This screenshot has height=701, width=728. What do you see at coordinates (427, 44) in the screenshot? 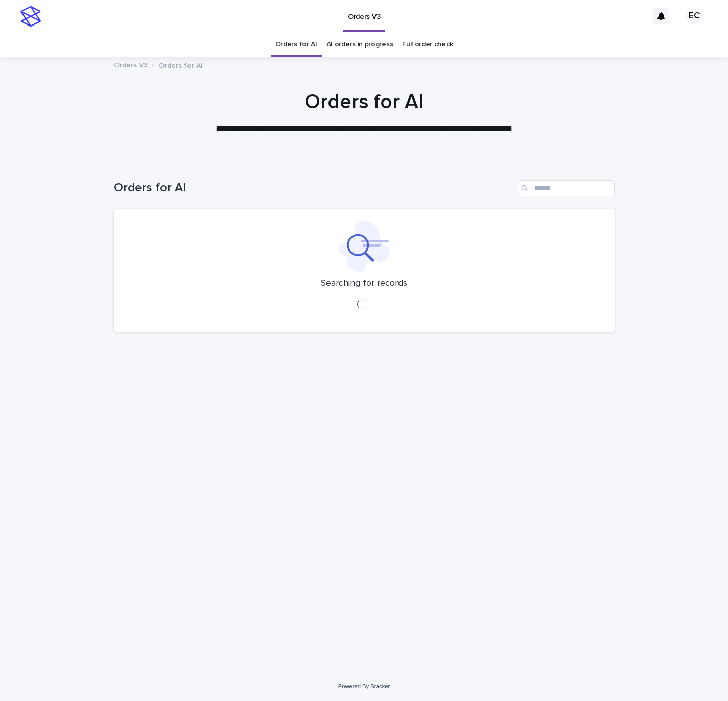
I see `a: Full order check` at bounding box center [427, 44].